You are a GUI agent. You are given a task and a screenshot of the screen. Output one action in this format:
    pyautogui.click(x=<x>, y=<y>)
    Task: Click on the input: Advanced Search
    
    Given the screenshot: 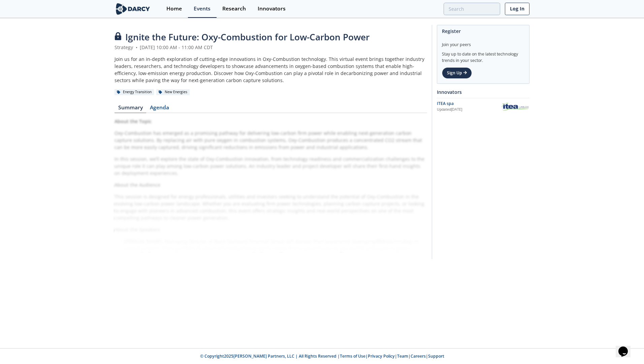 What is the action you would take?
    pyautogui.click(x=472, y=9)
    